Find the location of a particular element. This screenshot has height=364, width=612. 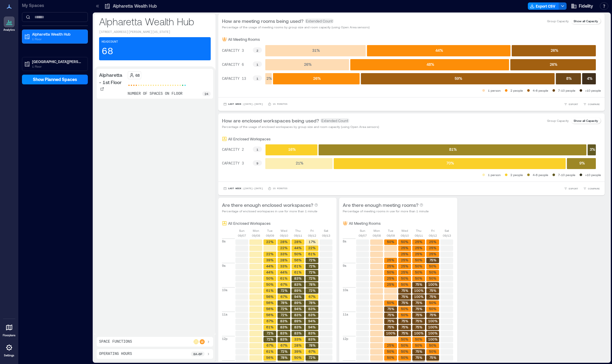

p: 2 people is located at coordinates (517, 91).